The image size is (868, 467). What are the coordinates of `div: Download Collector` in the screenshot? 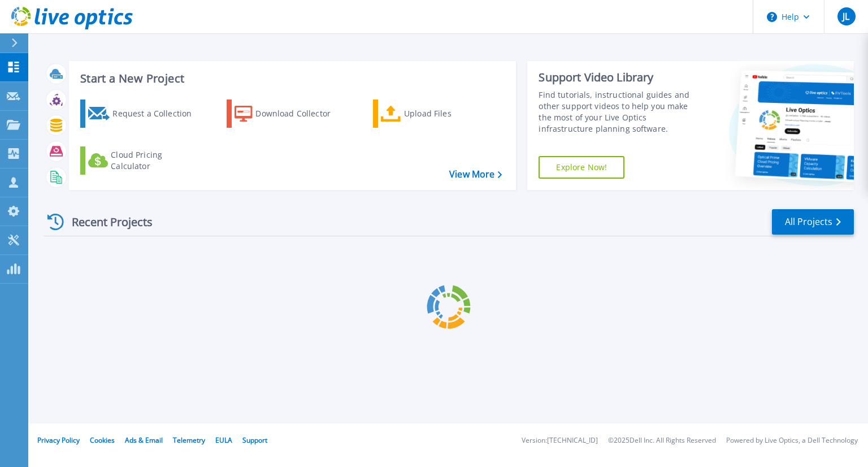 It's located at (301, 114).